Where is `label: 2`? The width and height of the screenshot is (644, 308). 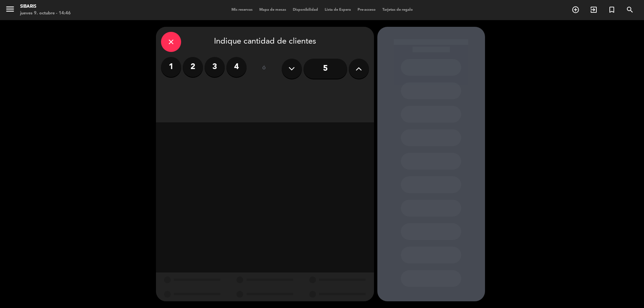 label: 2 is located at coordinates (193, 67).